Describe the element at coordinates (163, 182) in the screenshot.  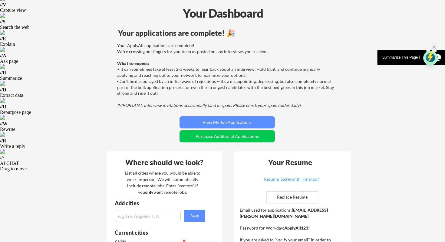
I see `div: List all cities where you would be able to work in-person. We will automatically include remote j...` at that location.